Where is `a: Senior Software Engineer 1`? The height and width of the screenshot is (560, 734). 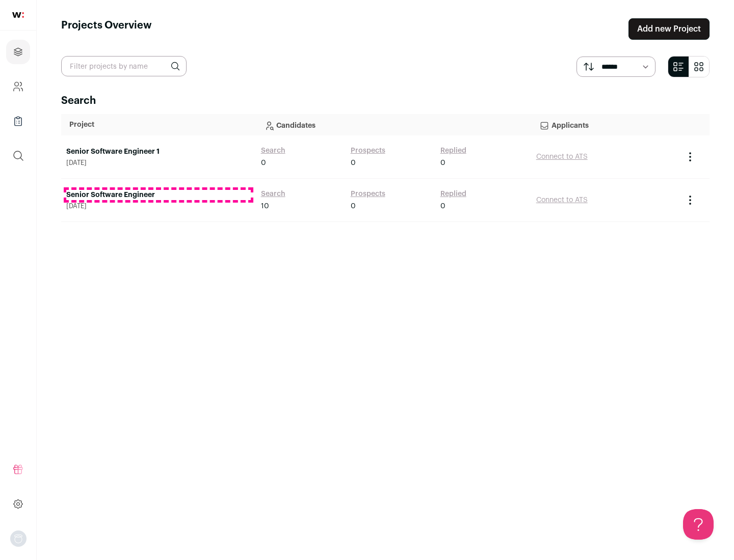 a: Senior Software Engineer 1 is located at coordinates (158, 152).